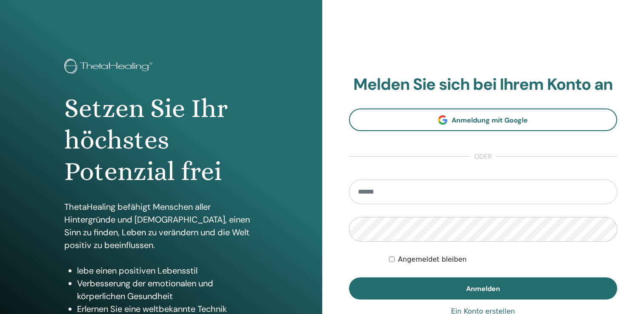  Describe the element at coordinates (483, 157) in the screenshot. I see `span: oder` at that location.